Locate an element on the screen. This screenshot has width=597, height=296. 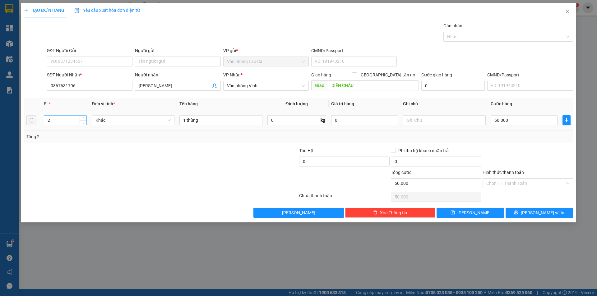
div: SĐT Người Nhận is located at coordinates (90, 75).